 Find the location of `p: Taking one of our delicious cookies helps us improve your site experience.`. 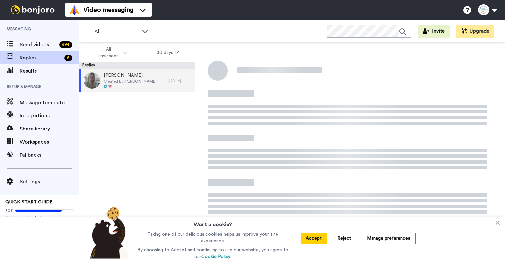

p: Taking one of our delicious cookies helps us improve your site experience. is located at coordinates (213, 238).